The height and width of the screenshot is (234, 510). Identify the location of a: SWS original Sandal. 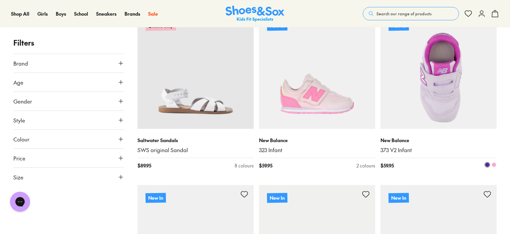
(195, 150).